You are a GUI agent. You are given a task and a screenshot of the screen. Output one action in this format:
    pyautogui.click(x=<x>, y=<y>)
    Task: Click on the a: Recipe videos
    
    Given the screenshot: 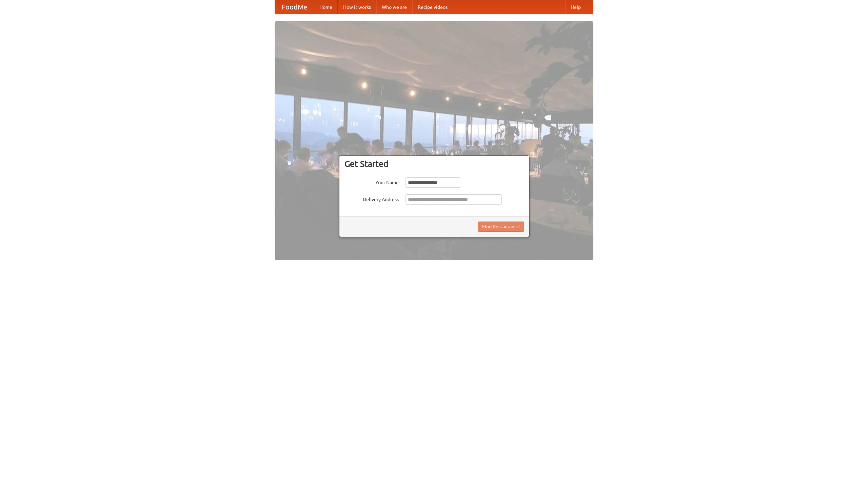 What is the action you would take?
    pyautogui.click(x=432, y=7)
    